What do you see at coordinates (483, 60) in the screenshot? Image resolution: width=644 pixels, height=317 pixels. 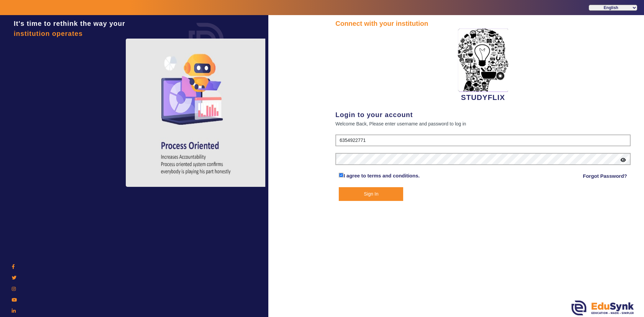 I see `img: 2da83ddf-6089-4dce-a9e2-416746467bdd` at bounding box center [483, 60].